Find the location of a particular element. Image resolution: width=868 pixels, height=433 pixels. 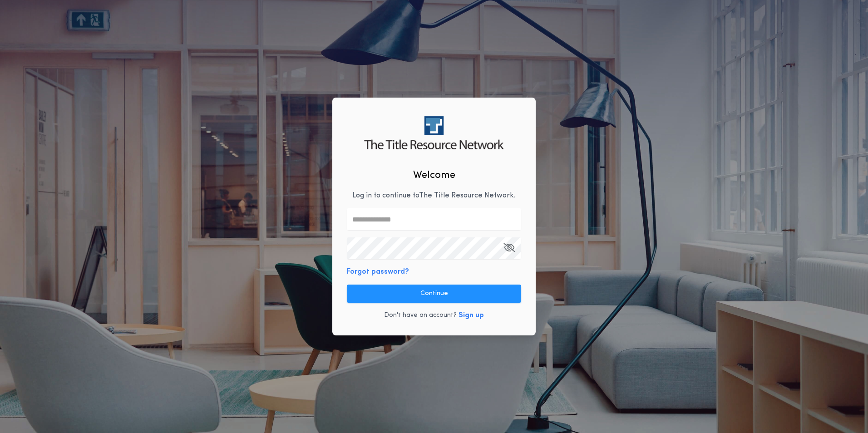

button: Continue is located at coordinates (434, 294).